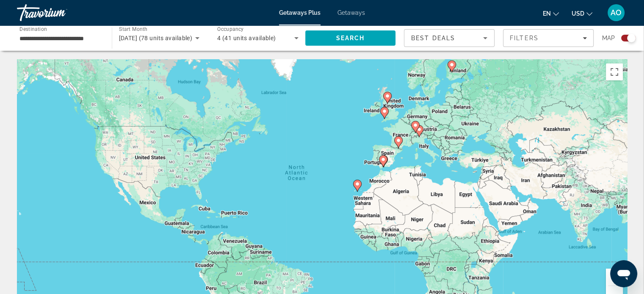 The width and height of the screenshot is (644, 294). I want to click on span: Occupancy, so click(230, 29).